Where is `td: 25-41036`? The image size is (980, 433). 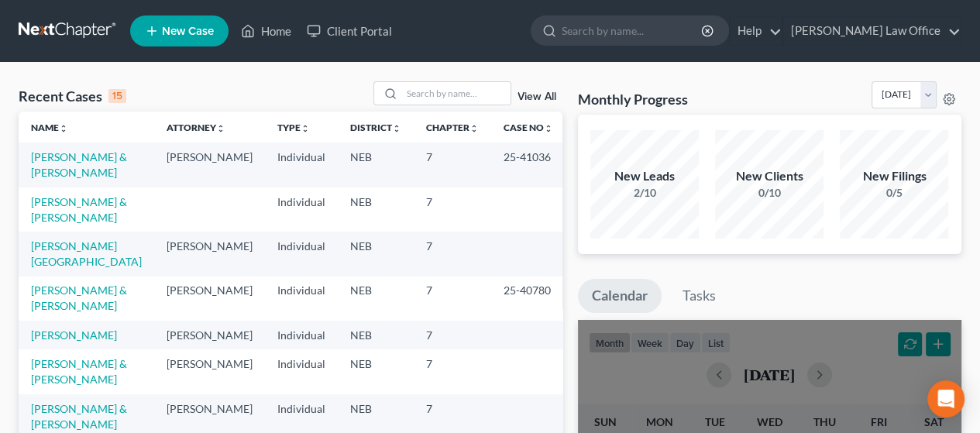
td: 25-41036 is located at coordinates (528, 164).